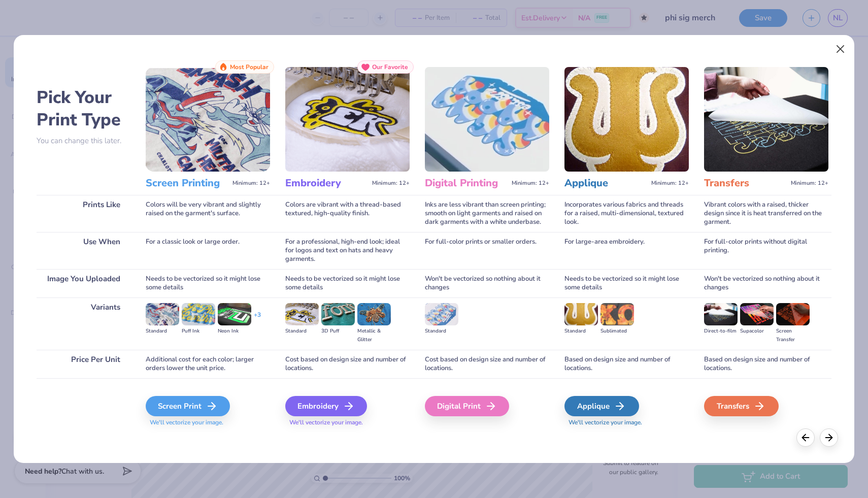  What do you see at coordinates (198, 314) in the screenshot?
I see `img: Puff Ink` at bounding box center [198, 314].